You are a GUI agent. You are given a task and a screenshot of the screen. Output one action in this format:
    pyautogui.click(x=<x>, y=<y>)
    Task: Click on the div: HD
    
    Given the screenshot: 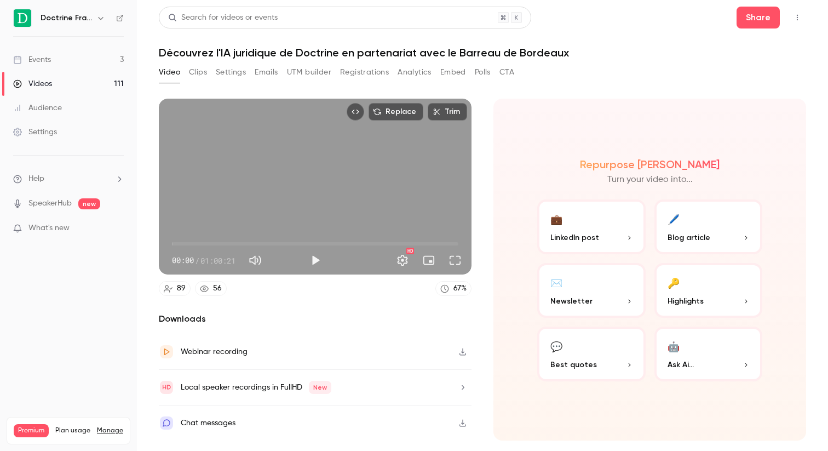 What is the action you would take?
    pyautogui.click(x=410, y=251)
    